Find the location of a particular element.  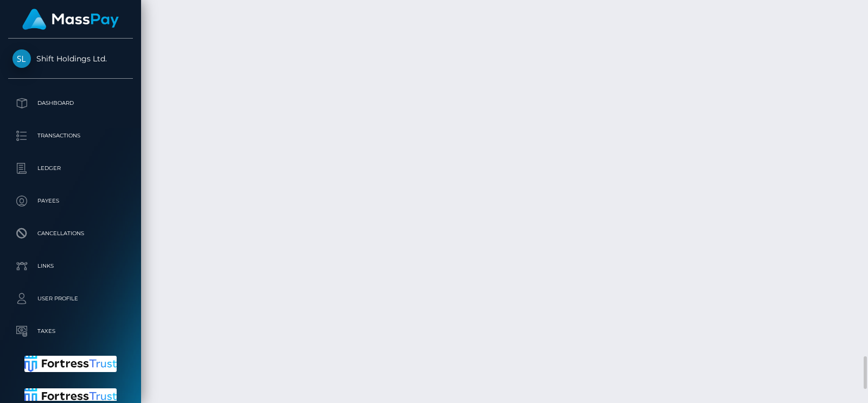

p: Ledger is located at coordinates (70, 168).